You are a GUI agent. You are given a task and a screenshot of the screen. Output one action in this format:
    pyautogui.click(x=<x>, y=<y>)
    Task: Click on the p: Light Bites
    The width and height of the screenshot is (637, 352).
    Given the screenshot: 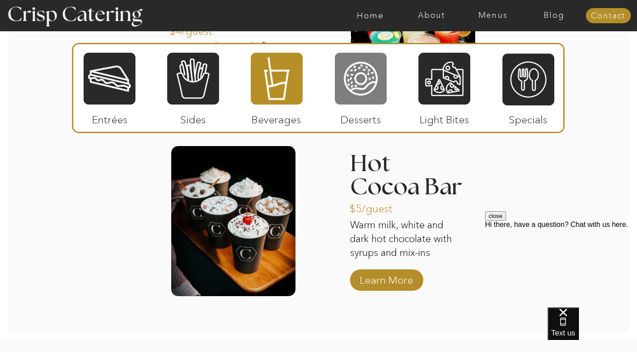 What is the action you would take?
    pyautogui.click(x=444, y=117)
    